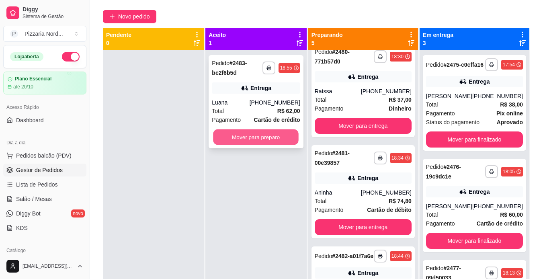 This screenshot has width=543, height=279. I want to click on a: KDS, so click(45, 228).